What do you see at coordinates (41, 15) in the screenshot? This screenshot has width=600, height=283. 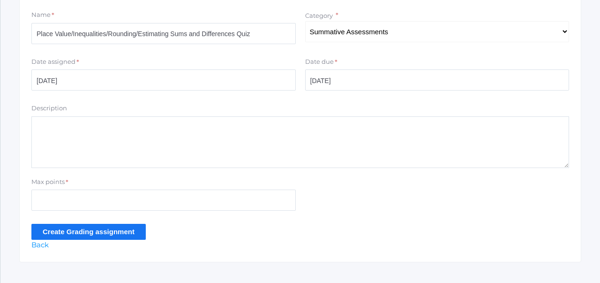 I see `label: Name` at bounding box center [41, 15].